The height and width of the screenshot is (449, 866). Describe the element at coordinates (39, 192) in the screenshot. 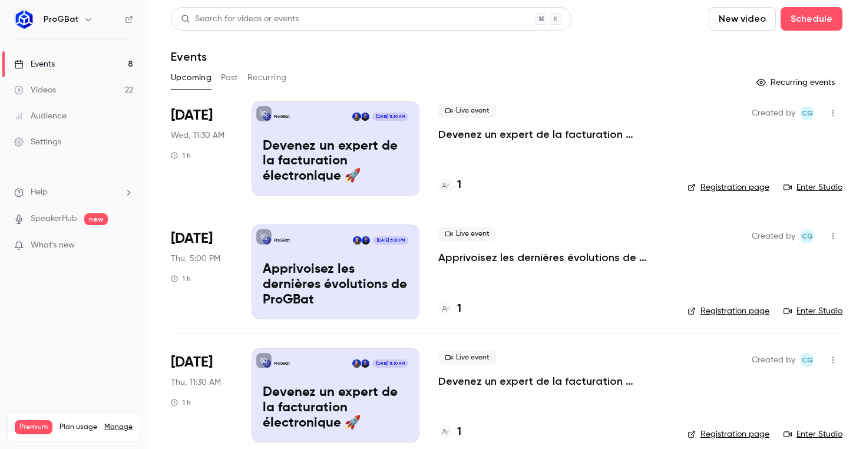

I see `span: Help` at that location.